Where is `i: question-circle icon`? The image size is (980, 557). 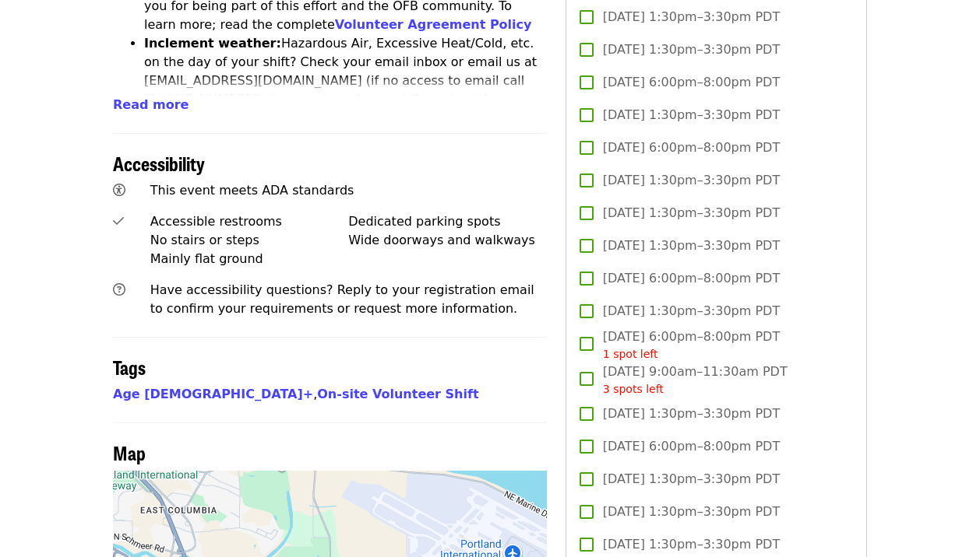 i: question-circle icon is located at coordinates (120, 289).